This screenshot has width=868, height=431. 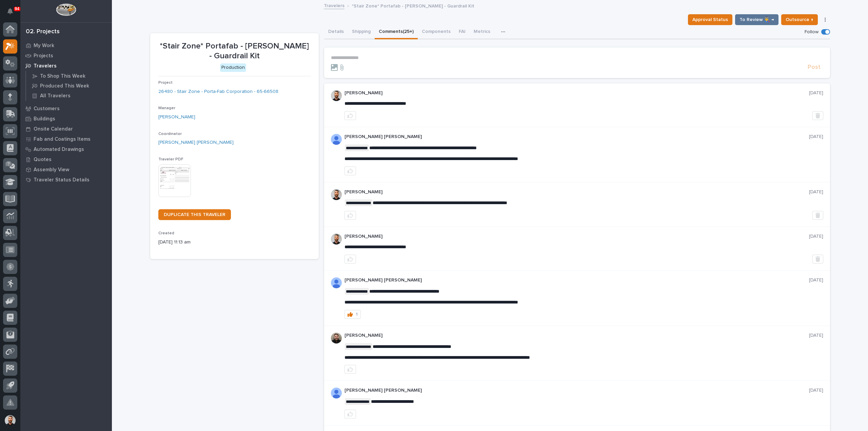 What do you see at coordinates (814, 67) in the screenshot?
I see `span: Post` at bounding box center [814, 67].